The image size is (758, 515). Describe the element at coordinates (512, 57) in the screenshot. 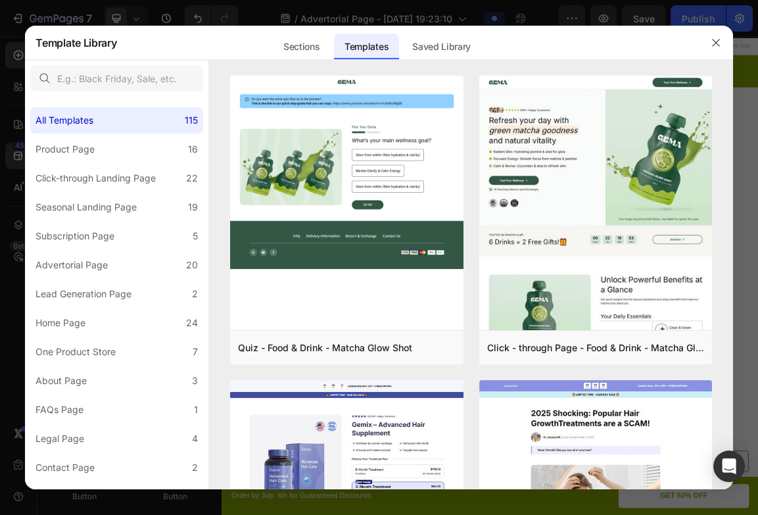

I see `p: MIN` at that location.